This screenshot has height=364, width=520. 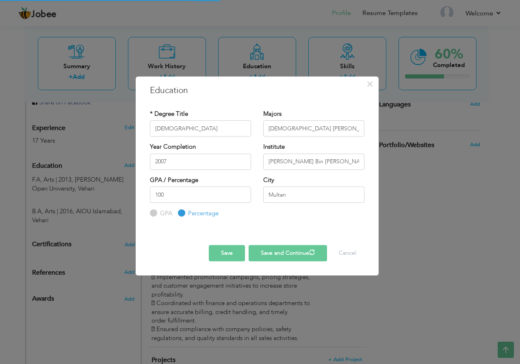 I want to click on label: GPA / Percentage, so click(x=174, y=180).